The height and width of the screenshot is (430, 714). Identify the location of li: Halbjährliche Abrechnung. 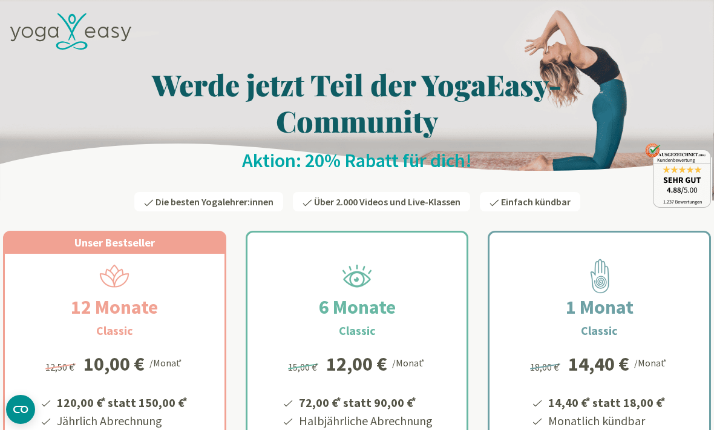
(365, 421).